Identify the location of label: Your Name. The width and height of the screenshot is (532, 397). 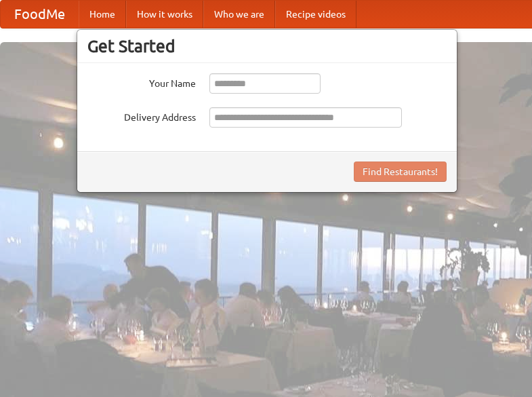
(141, 82).